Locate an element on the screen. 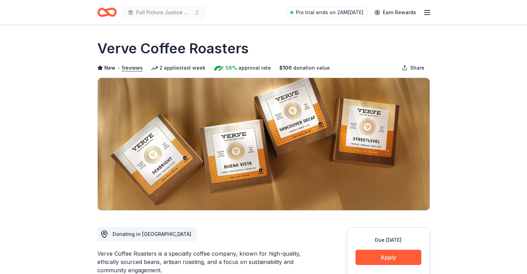 The height and width of the screenshot is (274, 527). button: Apply is located at coordinates (389, 258).